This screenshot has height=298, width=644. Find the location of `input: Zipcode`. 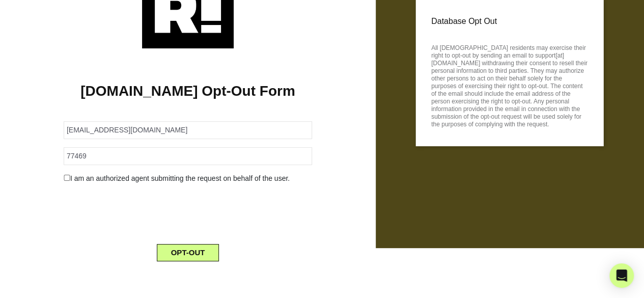

input: Zipcode is located at coordinates (188, 156).